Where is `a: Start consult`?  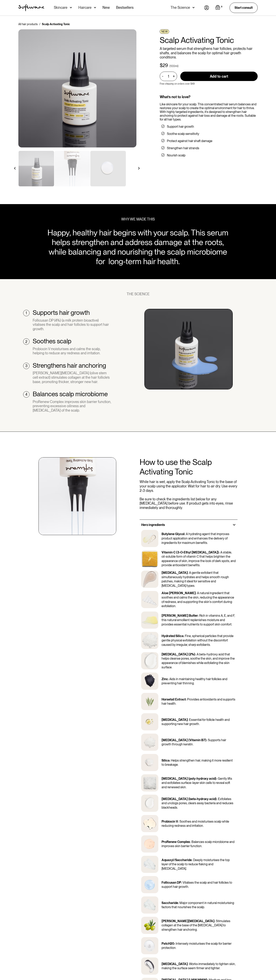
a: Start consult is located at coordinates (243, 8).